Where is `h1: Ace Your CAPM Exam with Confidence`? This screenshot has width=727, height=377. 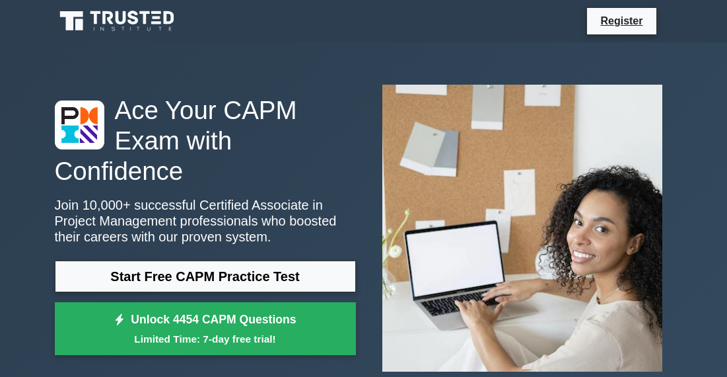 h1: Ace Your CAPM Exam with Confidence is located at coordinates (205, 141).